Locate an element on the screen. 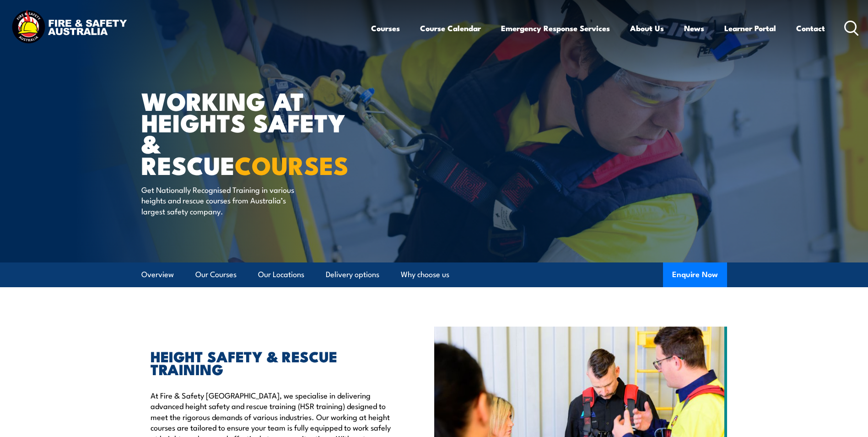  a: Contact is located at coordinates (810, 28).